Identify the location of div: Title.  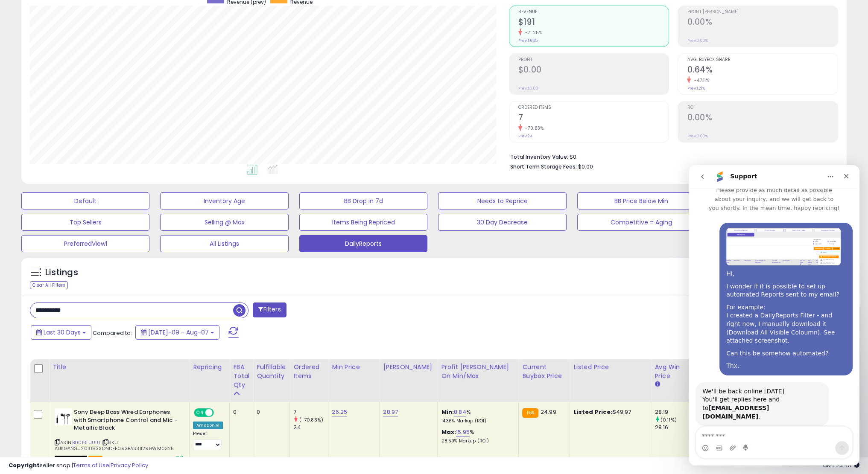
(119, 367).